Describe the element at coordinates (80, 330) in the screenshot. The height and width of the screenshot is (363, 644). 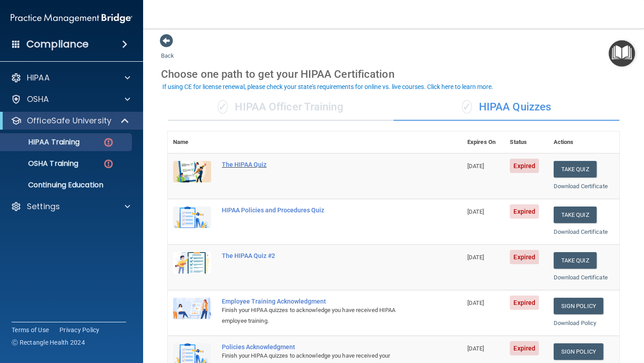
I see `a: Privacy Policy` at that location.